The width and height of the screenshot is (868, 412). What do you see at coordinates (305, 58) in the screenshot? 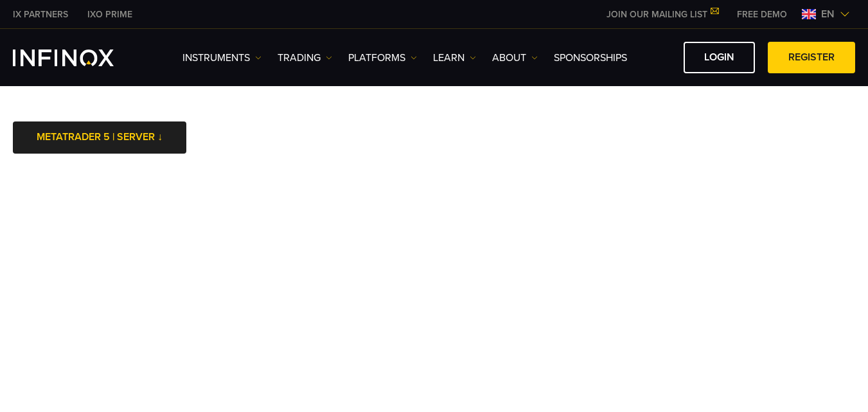
I see `a: TRADING` at bounding box center [305, 58].